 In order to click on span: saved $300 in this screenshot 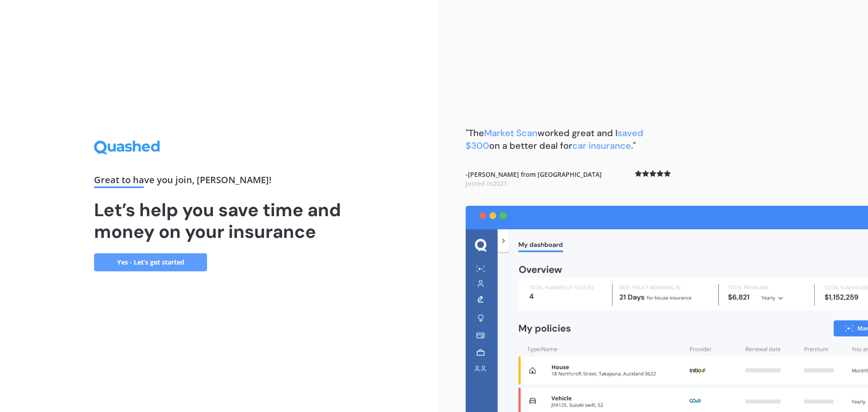, I will do `click(554, 139)`.